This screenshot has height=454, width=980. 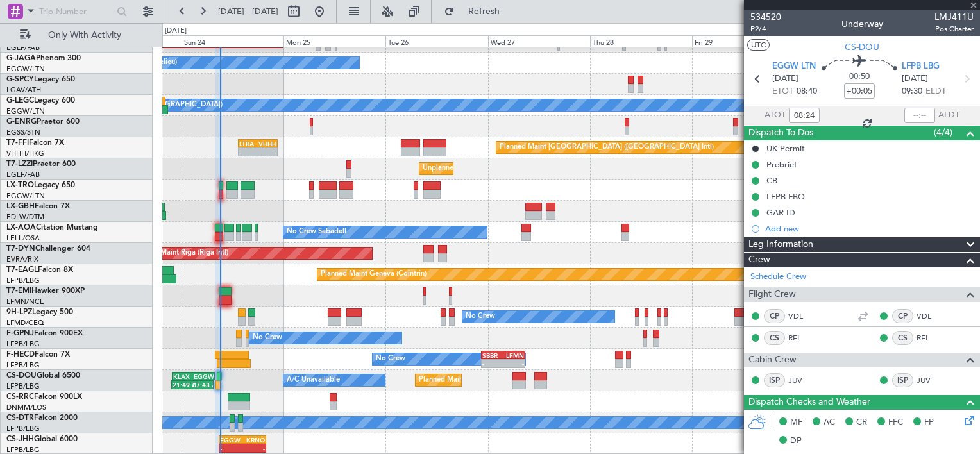 I want to click on span: ELDT, so click(x=936, y=92).